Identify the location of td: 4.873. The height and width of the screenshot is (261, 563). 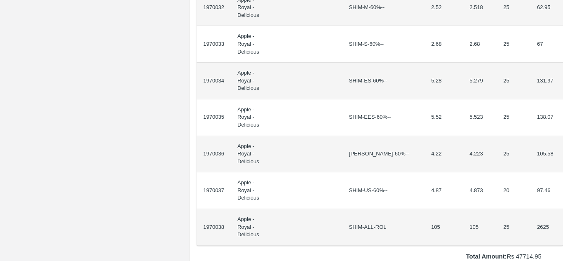
(480, 191).